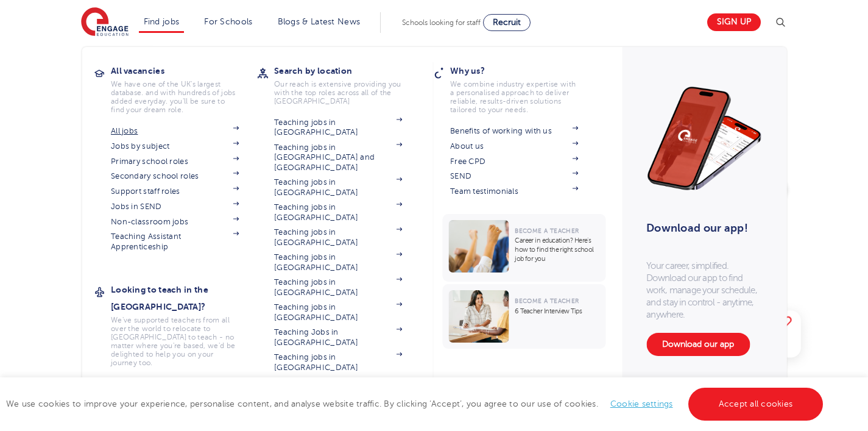 This screenshot has width=868, height=431. What do you see at coordinates (347, 71) in the screenshot?
I see `h3: Search by location` at bounding box center [347, 71].